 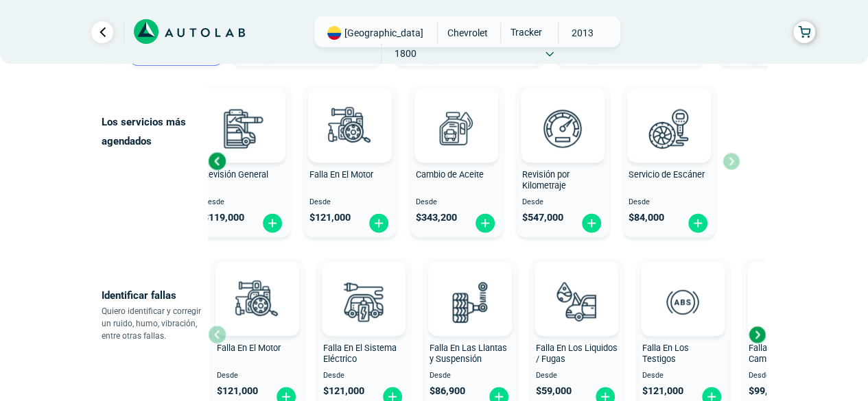 What do you see at coordinates (766, 391) in the screenshot?
I see `span: $ 99,000` at bounding box center [766, 391].